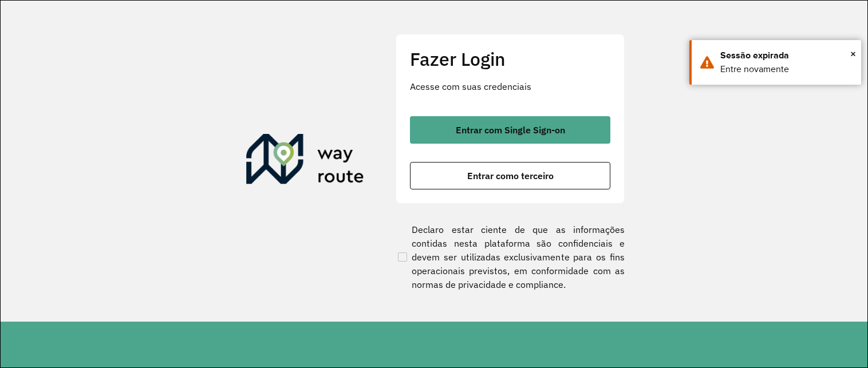 This screenshot has width=868, height=368. I want to click on h2: Fazer Login, so click(510, 59).